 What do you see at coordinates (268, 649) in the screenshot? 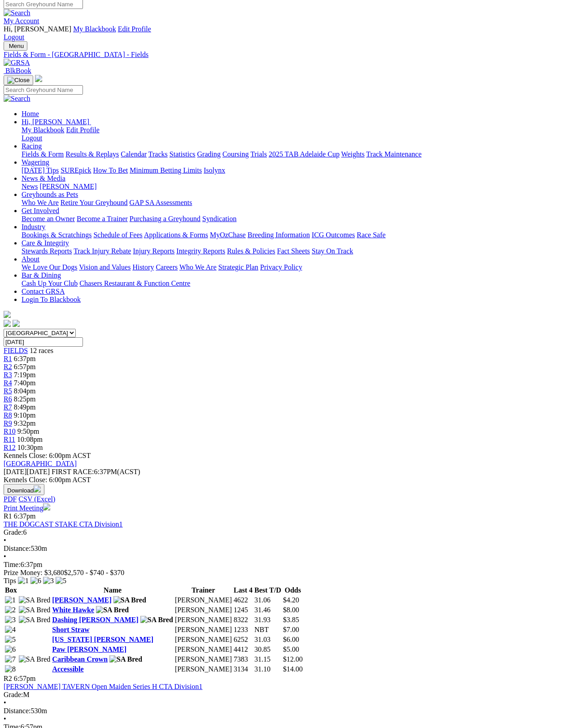
I see `td: 30.85` at bounding box center [268, 649].